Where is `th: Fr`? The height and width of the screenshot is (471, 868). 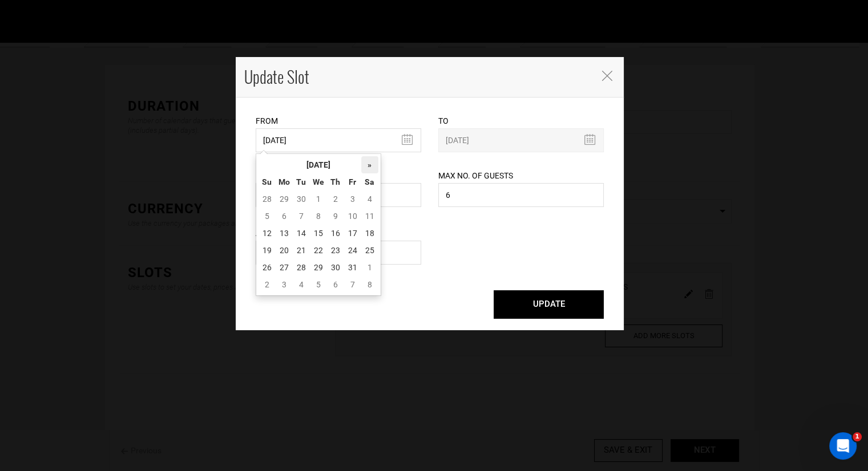
th: Fr is located at coordinates (352, 182).